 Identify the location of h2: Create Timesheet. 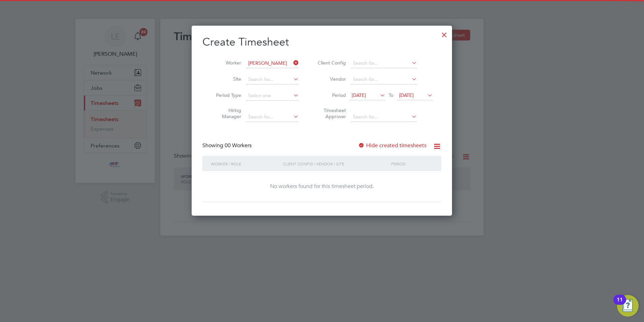
(322, 42).